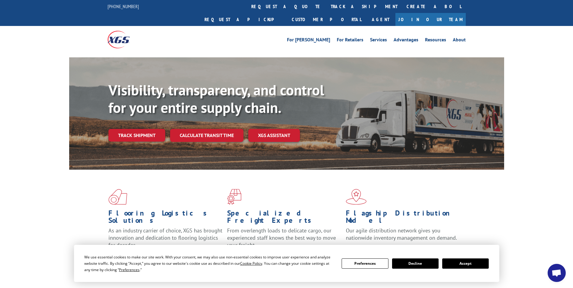  I want to click on a: About, so click(459, 41).